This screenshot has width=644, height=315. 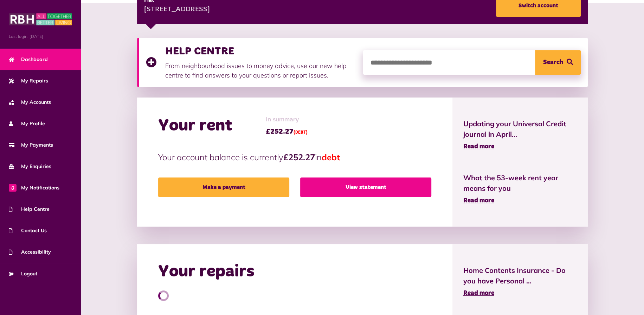 I want to click on a: What the 53-week rent year means for you Read more, so click(x=520, y=189).